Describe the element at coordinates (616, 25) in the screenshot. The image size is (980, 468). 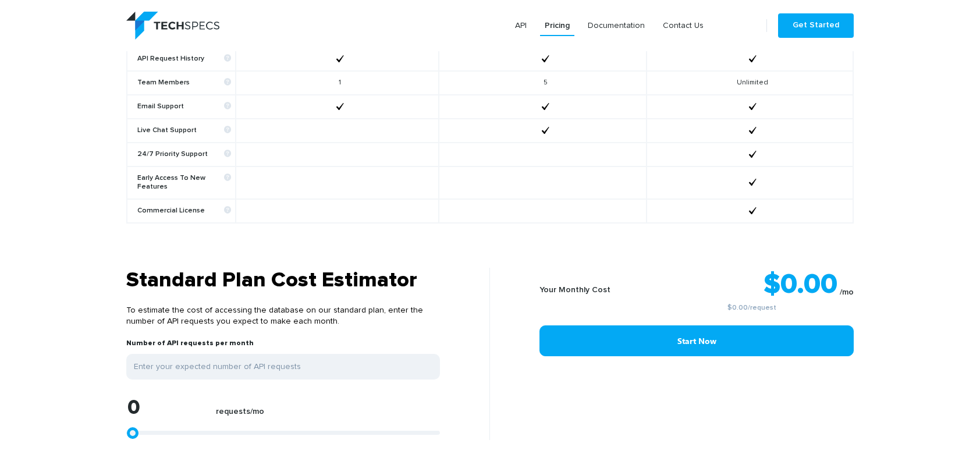
I see `a: Documentation` at that location.